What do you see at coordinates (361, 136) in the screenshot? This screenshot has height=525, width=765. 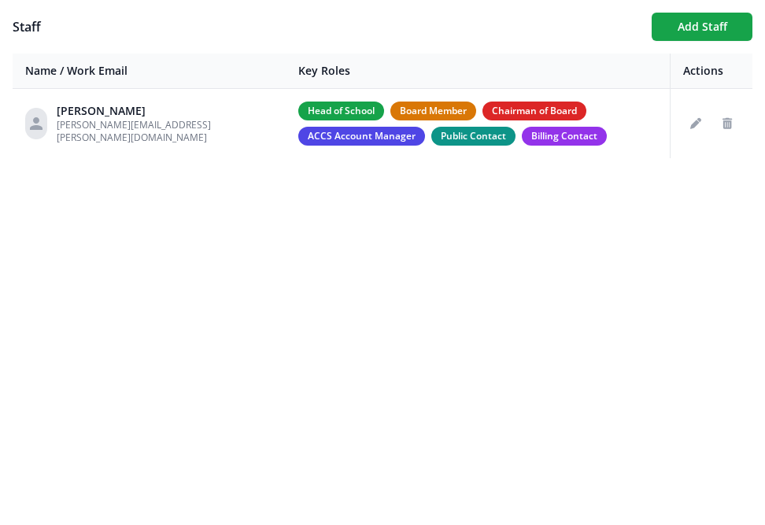 I see `span: ACCS Account Manager` at bounding box center [361, 136].